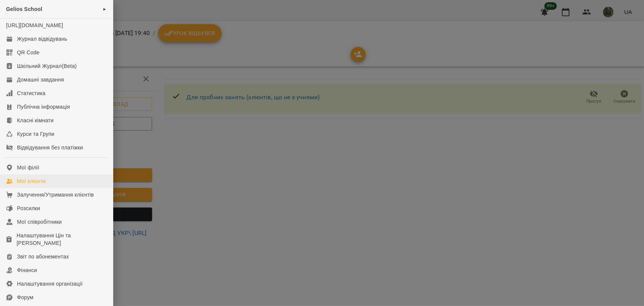 The width and height of the screenshot is (644, 306). What do you see at coordinates (24, 9) in the screenshot?
I see `span: Gelios School` at bounding box center [24, 9].